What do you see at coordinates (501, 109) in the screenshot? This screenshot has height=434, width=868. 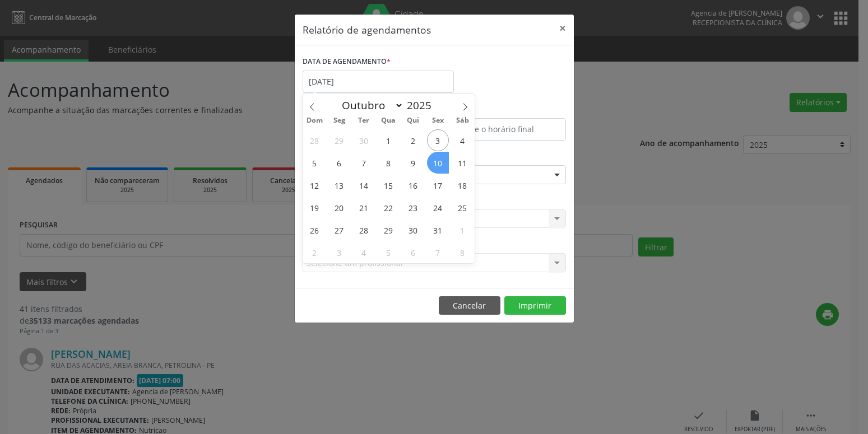 I see `label: ATÉ` at bounding box center [501, 109].